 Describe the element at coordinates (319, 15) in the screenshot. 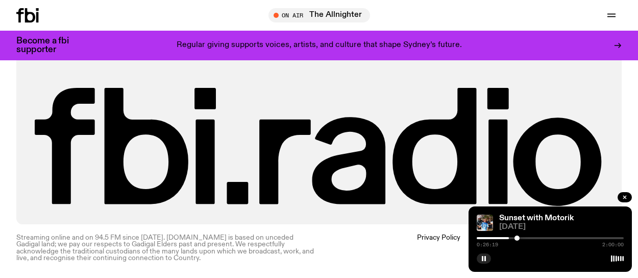

I see `button: On AirThe Allnighter` at that location.